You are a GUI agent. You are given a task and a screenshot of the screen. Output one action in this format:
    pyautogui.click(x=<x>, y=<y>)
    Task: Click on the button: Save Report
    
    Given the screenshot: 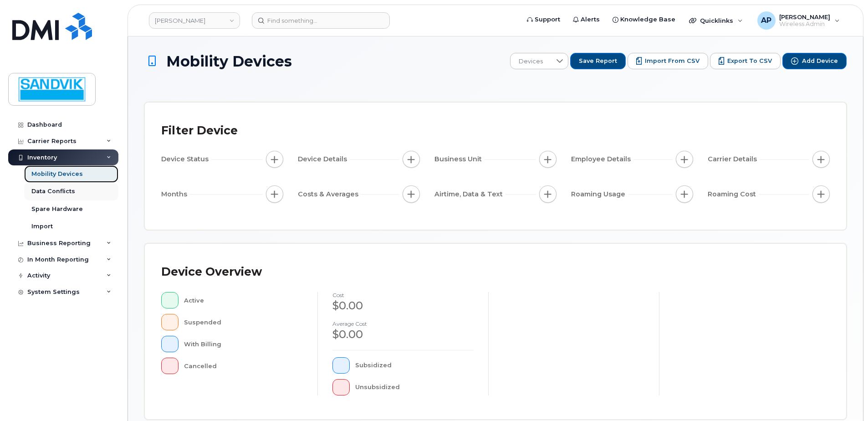 What is the action you would take?
    pyautogui.click(x=598, y=61)
    